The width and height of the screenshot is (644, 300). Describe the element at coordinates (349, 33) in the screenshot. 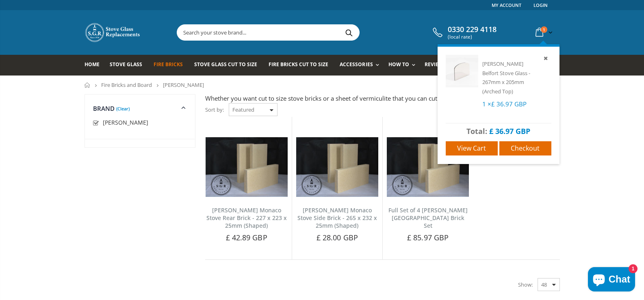

I see `button: Search` at that location.